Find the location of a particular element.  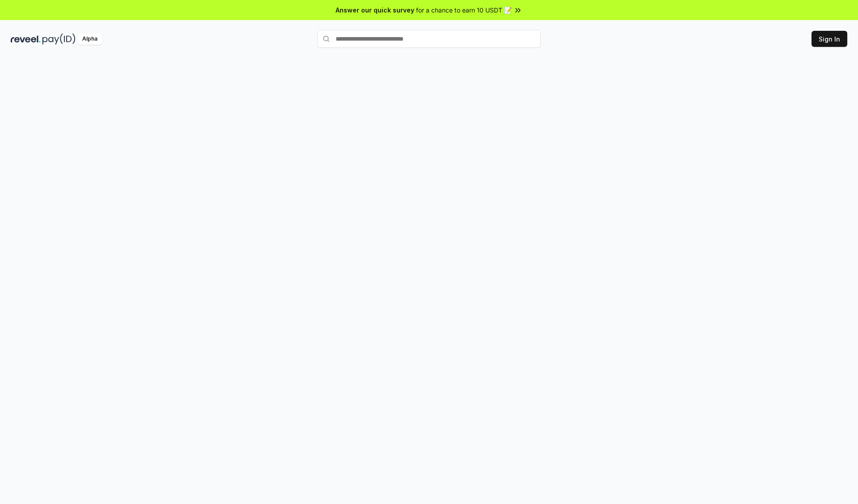

img: pay_id is located at coordinates (59, 39).